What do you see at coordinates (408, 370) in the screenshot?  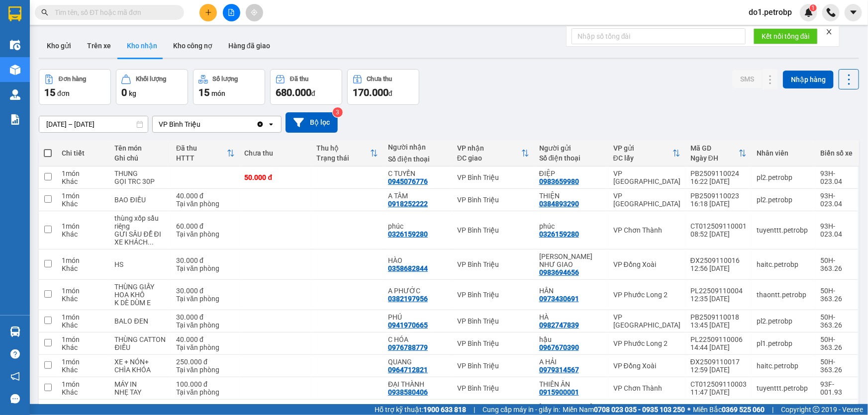 I see `div: 0964712821` at bounding box center [408, 370].